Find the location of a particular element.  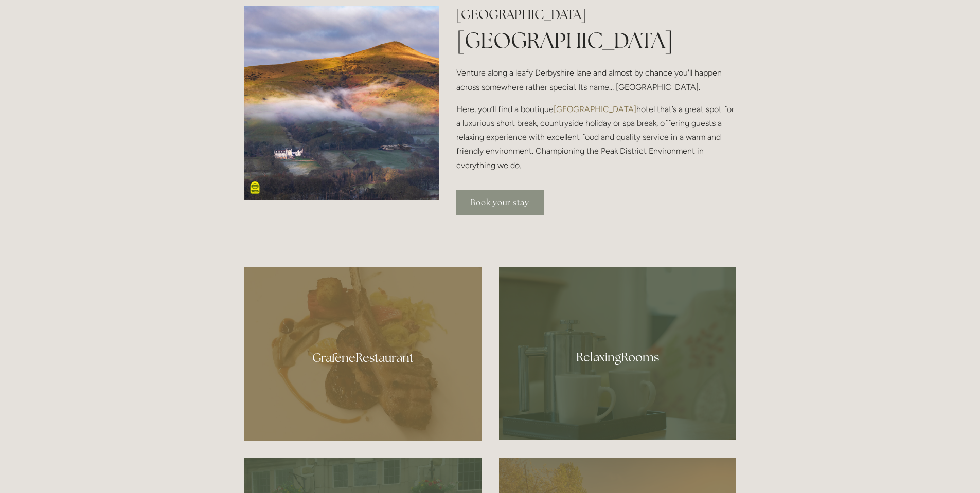

p: Venture along a leafy Derbyshire lane and almost by chance you'll happen across somewhere rather ... is located at coordinates (596, 80).